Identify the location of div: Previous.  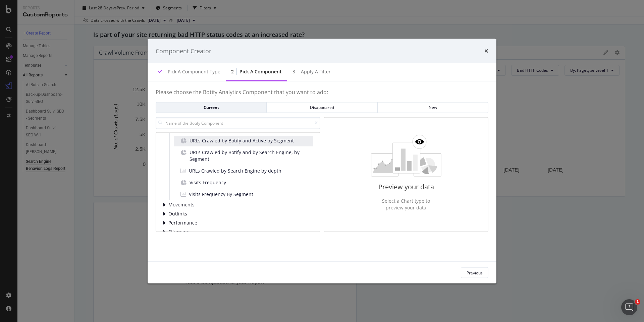
(475, 273).